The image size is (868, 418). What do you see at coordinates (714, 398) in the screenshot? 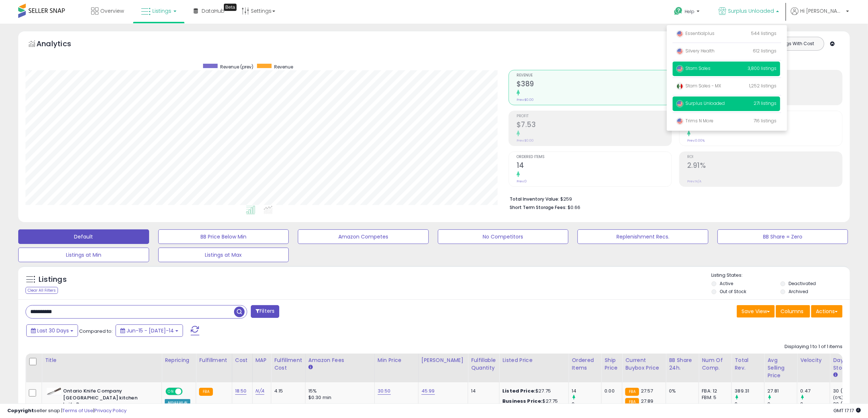
I see `div: FBM: 5` at bounding box center [714, 398].